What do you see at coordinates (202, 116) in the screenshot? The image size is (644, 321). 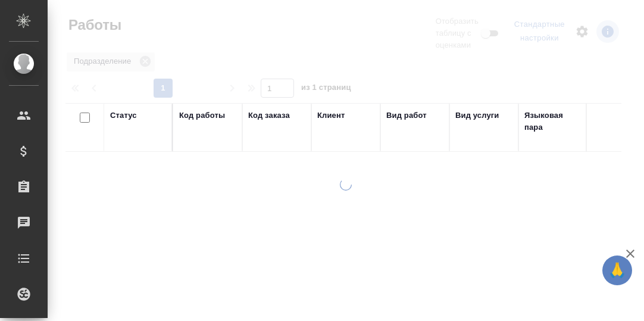 I see `div: Код работы` at bounding box center [202, 116].